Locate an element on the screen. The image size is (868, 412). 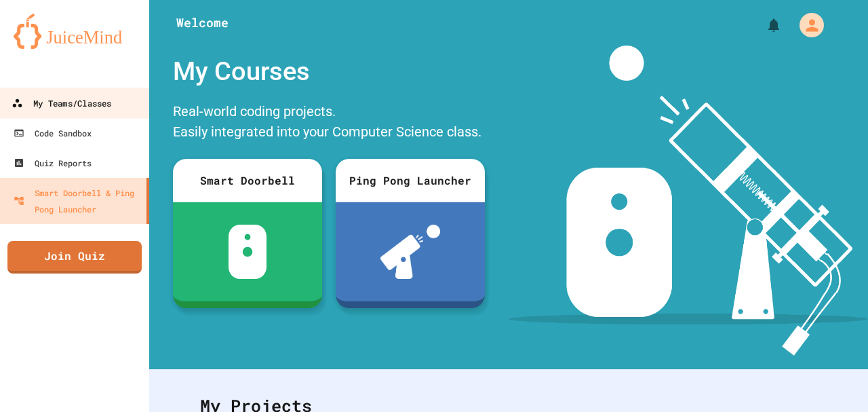
div: Ping Pong Launcher is located at coordinates (410, 180).